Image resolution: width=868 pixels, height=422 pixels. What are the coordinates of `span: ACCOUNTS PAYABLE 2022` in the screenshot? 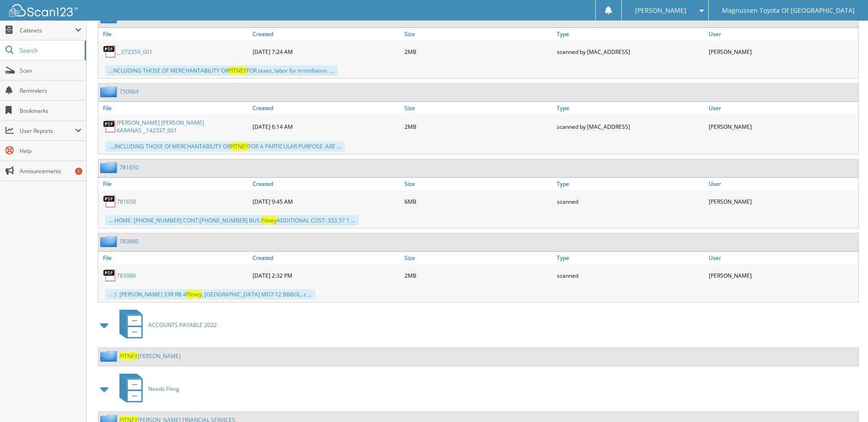 It's located at (183, 325).